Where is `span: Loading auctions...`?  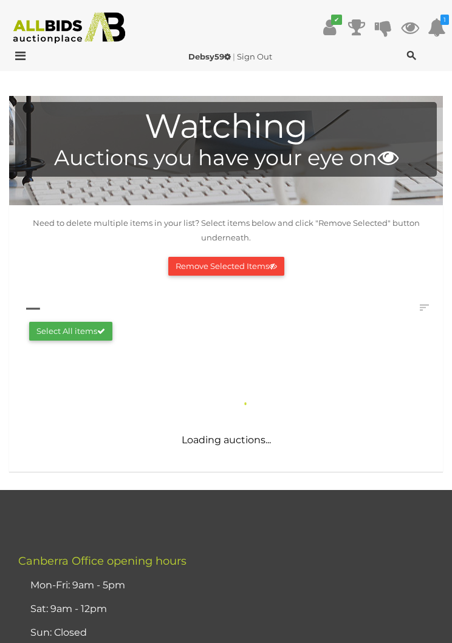 span: Loading auctions... is located at coordinates (226, 440).